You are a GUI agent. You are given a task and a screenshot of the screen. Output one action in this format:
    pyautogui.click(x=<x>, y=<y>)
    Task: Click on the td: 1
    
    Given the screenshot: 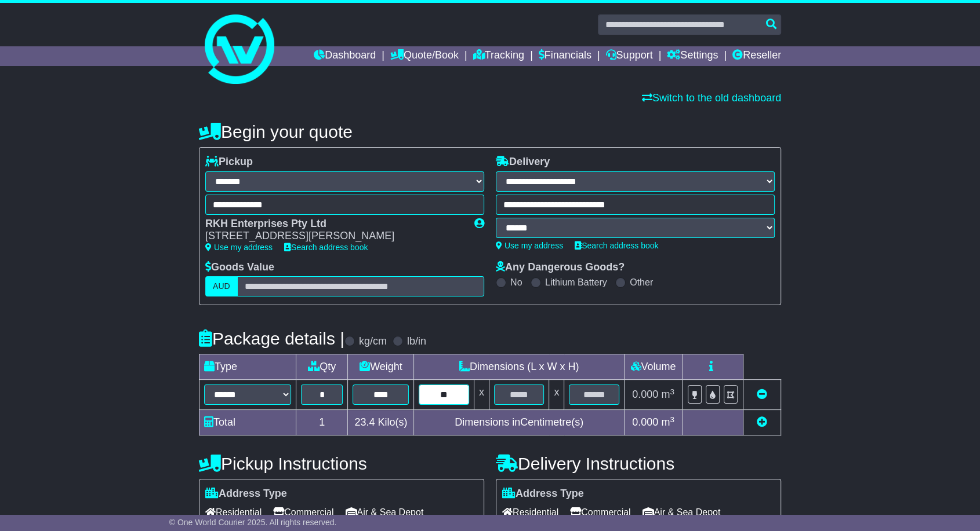 What is the action you would take?
    pyautogui.click(x=322, y=423)
    